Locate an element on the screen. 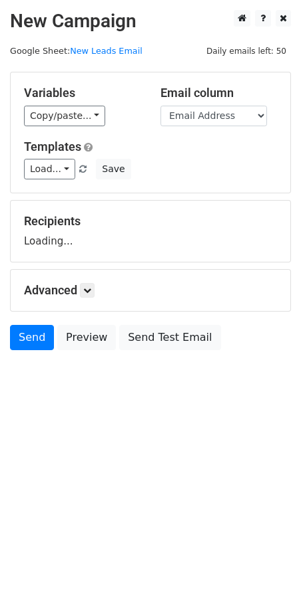 This screenshot has width=301, height=590. a: Daily emails left: 50 is located at coordinates (246, 51).